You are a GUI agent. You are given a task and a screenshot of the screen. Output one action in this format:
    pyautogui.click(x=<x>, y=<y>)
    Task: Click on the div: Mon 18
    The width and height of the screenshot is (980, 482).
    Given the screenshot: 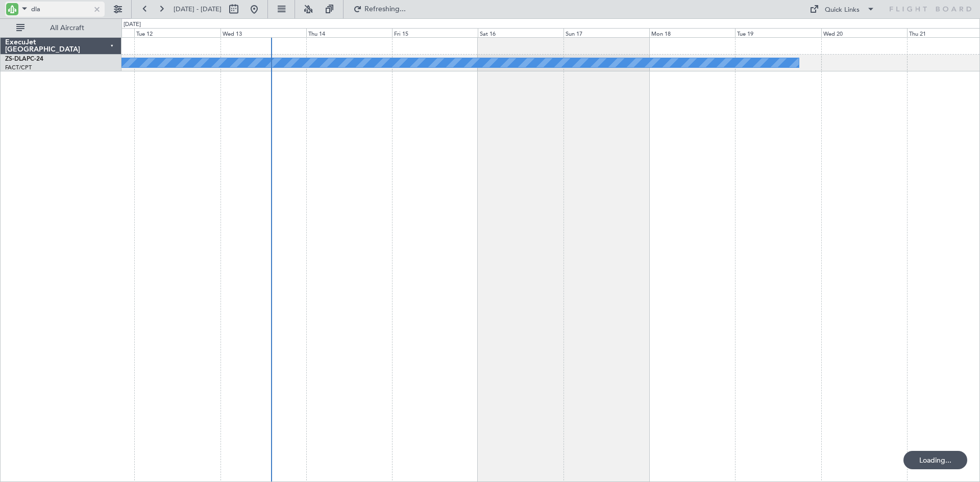 What is the action you would take?
    pyautogui.click(x=692, y=33)
    